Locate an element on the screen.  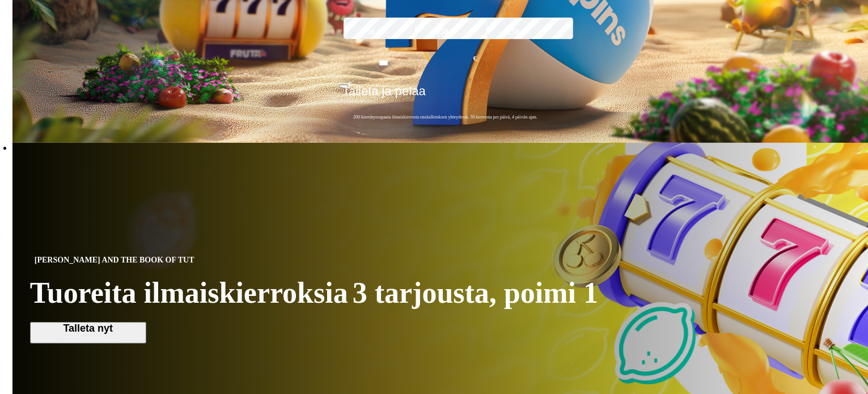
span: Tuoreita ilmaiskierroksia is located at coordinates (189, 293).